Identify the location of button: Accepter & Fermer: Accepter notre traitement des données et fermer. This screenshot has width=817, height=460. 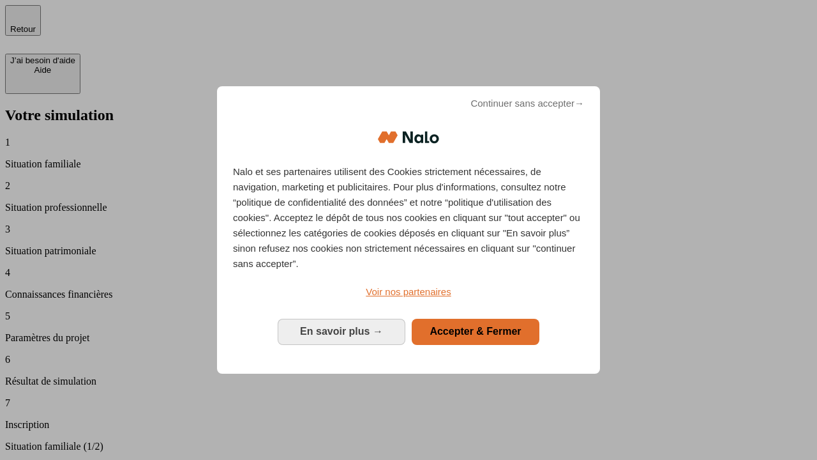
(476, 331).